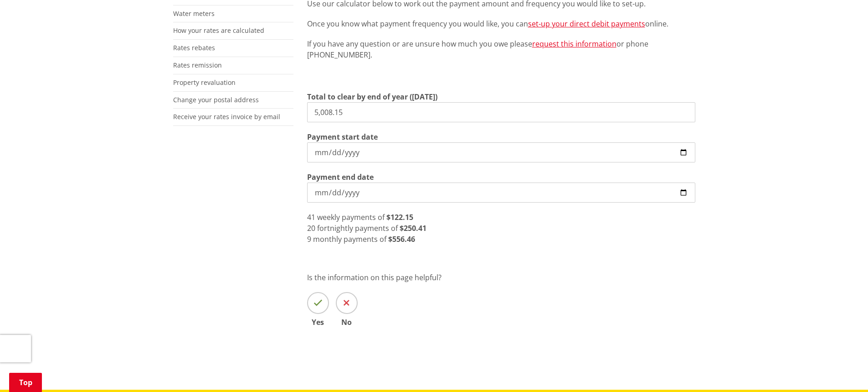 This screenshot has height=392, width=868. Describe the element at coordinates (311, 217) in the screenshot. I see `span: 41` at that location.